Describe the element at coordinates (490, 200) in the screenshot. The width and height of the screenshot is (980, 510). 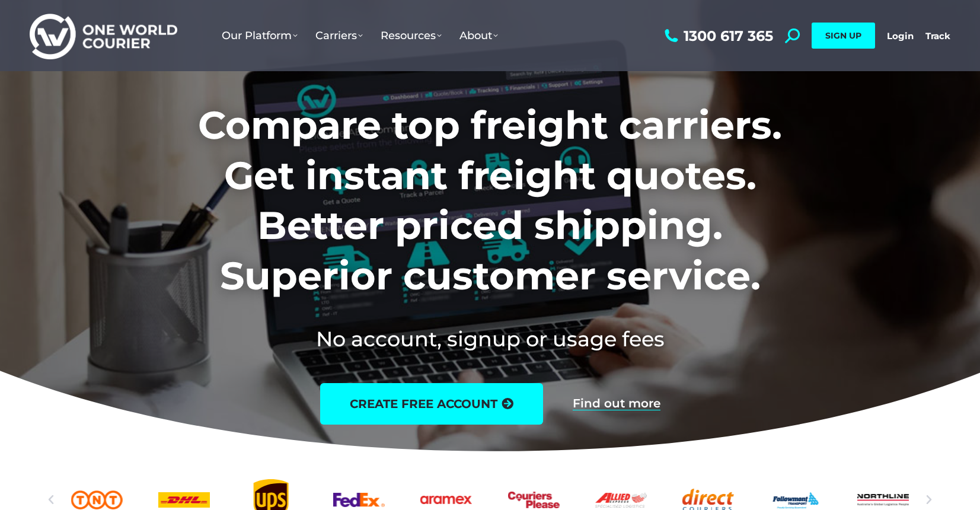
I see `h1: Compare top freight carriers. Get instant freight quotes. Better priced shipping. Superior custom...` at that location.